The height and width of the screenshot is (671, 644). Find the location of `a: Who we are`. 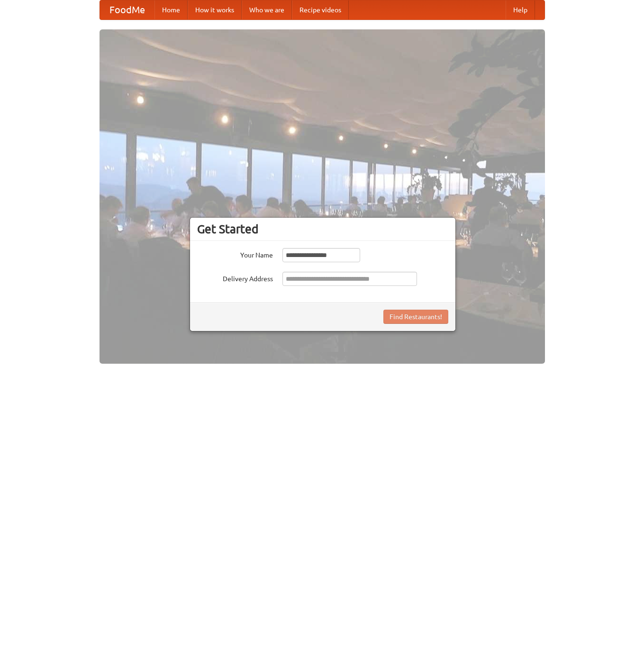

a: Who we are is located at coordinates (267, 10).